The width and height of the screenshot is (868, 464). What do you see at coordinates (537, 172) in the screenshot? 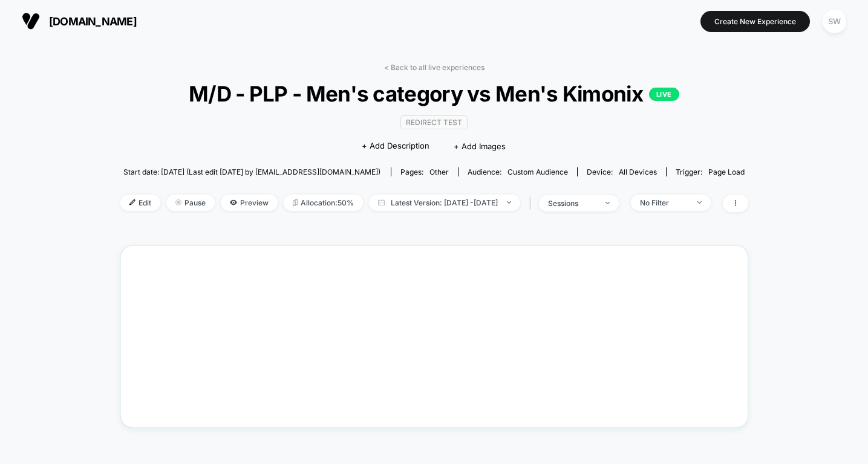
I see `span: Custom Audience` at bounding box center [537, 172].